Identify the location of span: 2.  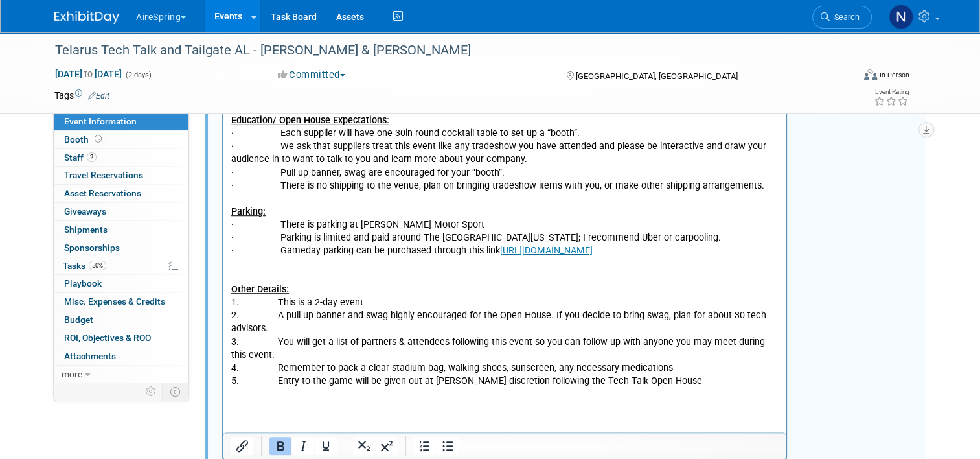
(91, 157).